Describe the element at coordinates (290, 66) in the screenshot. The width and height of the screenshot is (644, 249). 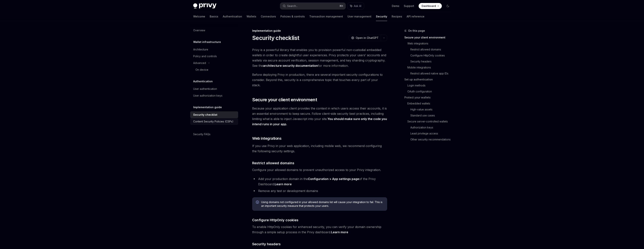
I see `a: architecture security documentation` at that location.